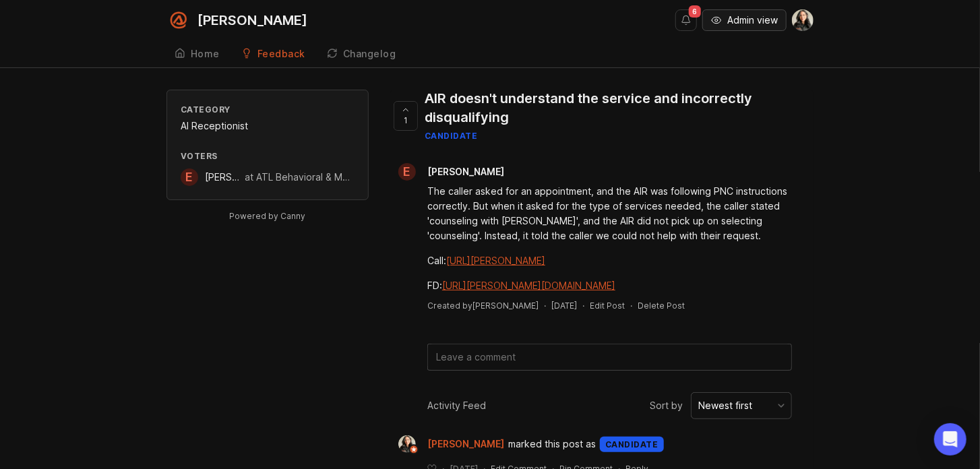  What do you see at coordinates (267, 156) in the screenshot?
I see `div: Voters` at bounding box center [267, 156].